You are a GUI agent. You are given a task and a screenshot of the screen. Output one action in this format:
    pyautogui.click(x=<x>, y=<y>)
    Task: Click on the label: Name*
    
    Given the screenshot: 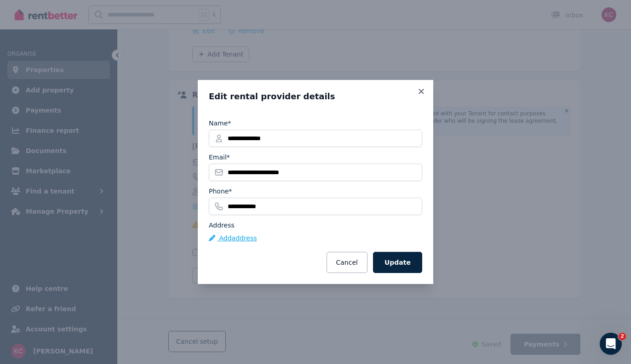 What is the action you would take?
    pyautogui.click(x=220, y=123)
    